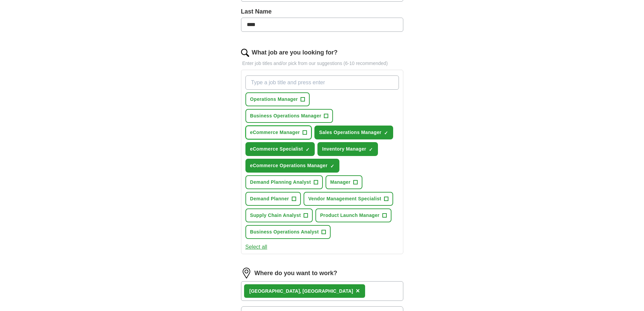  What do you see at coordinates (353, 215) in the screenshot?
I see `button: Product Launch Manager` at bounding box center [353, 215].